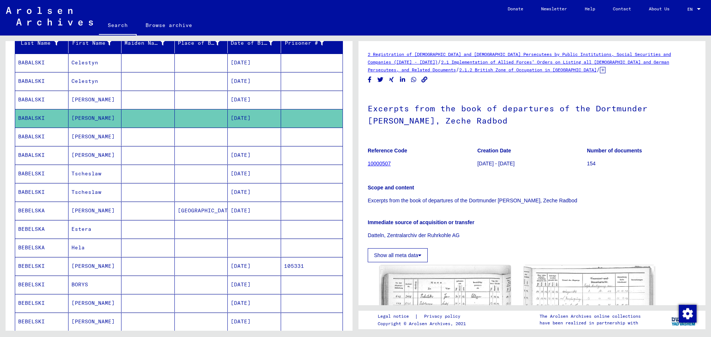 This screenshot has width=711, height=337. Describe the element at coordinates (590, 323) in the screenshot. I see `p: have been realized in partnership with` at that location.